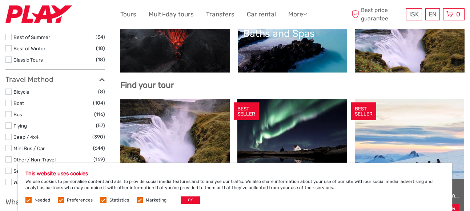 Image resolution: width=470 pixels, height=211 pixels. What do you see at coordinates (119, 200) in the screenshot?
I see `label: Statistics` at bounding box center [119, 200].